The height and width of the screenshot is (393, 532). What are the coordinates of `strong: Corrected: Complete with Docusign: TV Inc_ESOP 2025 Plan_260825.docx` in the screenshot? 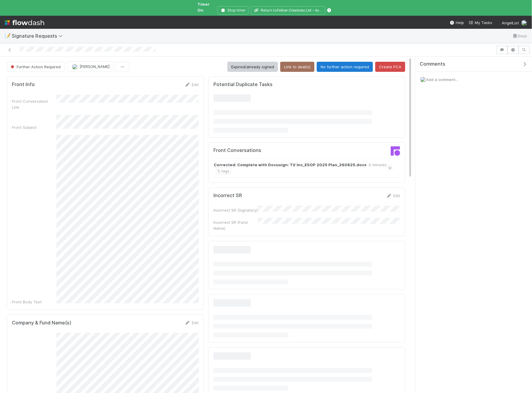 It's located at (290, 165).